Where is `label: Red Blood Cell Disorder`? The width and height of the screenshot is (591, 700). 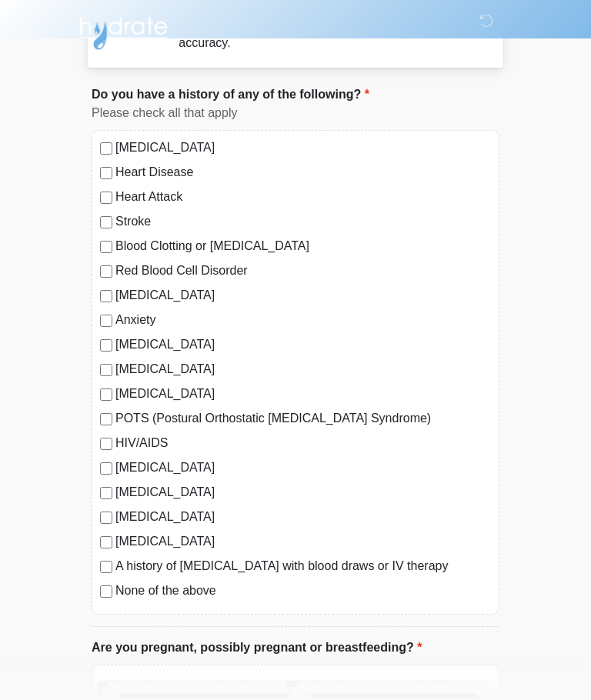 label: Red Blood Cell Disorder is located at coordinates (303, 271).